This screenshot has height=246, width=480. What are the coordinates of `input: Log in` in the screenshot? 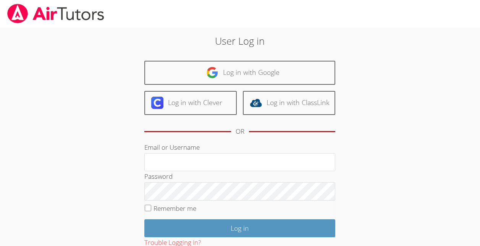 It's located at (240, 228).